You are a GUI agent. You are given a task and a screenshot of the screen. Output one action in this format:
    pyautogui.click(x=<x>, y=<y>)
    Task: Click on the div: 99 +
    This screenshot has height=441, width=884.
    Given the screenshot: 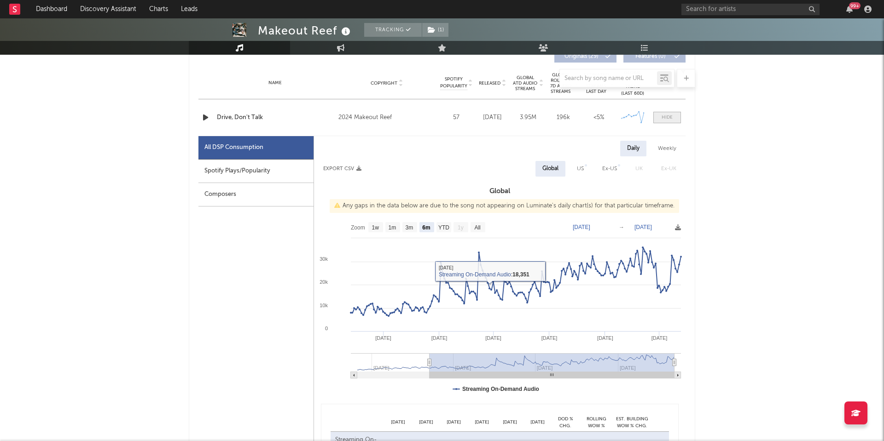 What is the action you would take?
    pyautogui.click(x=854, y=6)
    